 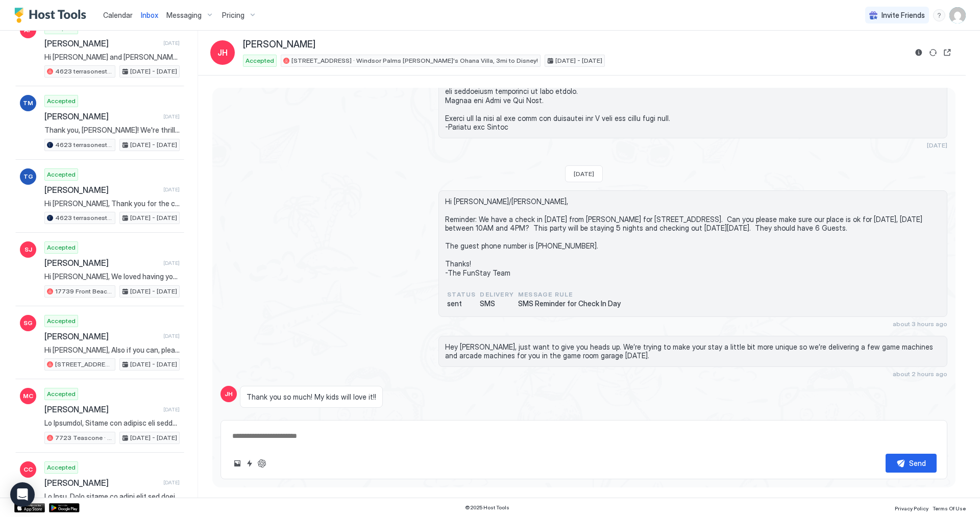 What do you see at coordinates (933, 53) in the screenshot?
I see `button: Sync reservation` at bounding box center [933, 53].